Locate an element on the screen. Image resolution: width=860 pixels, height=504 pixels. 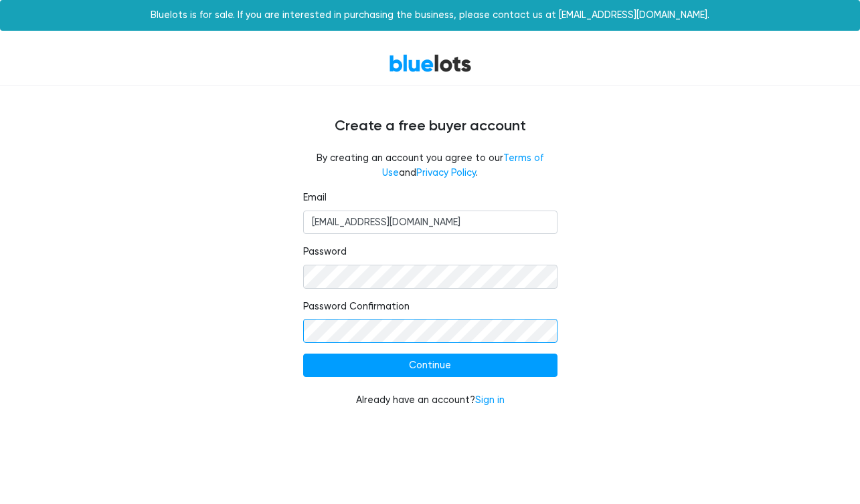
label: Password is located at coordinates (325, 252).